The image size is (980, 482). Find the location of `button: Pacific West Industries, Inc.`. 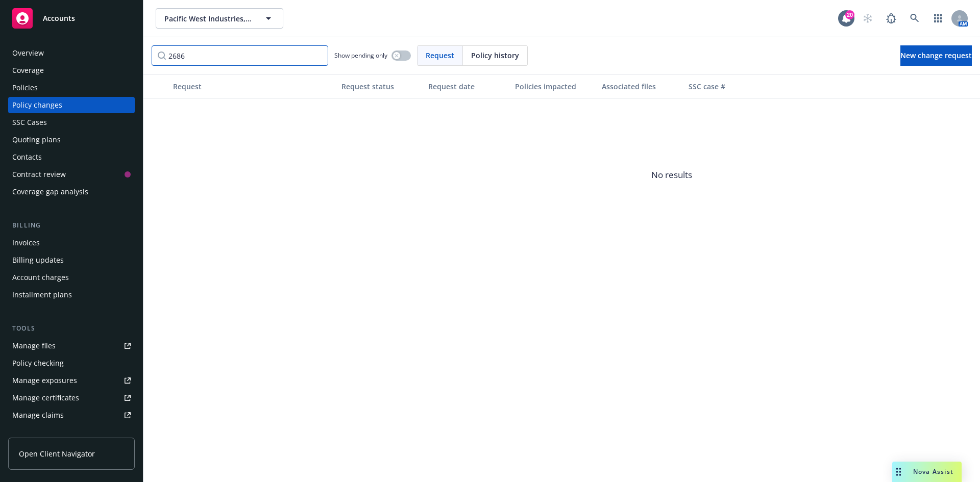

button: Pacific West Industries, Inc. is located at coordinates (219, 18).